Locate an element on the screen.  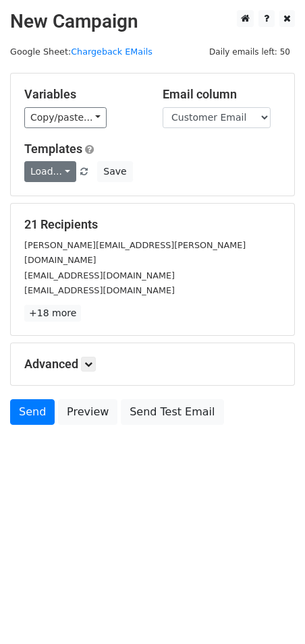
h5: 21 Recipients is located at coordinates (152, 224).